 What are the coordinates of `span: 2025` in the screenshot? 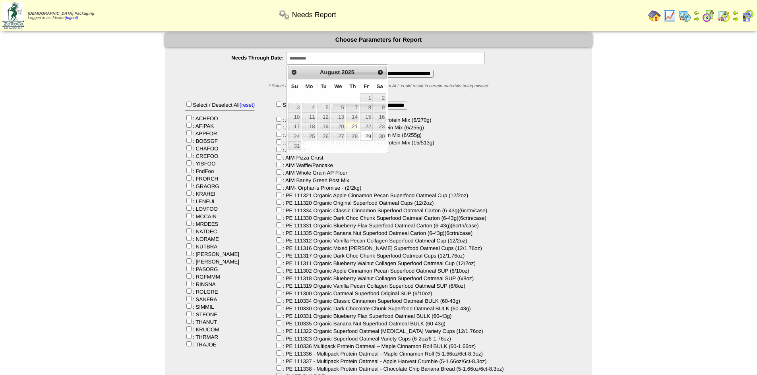 It's located at (348, 73).